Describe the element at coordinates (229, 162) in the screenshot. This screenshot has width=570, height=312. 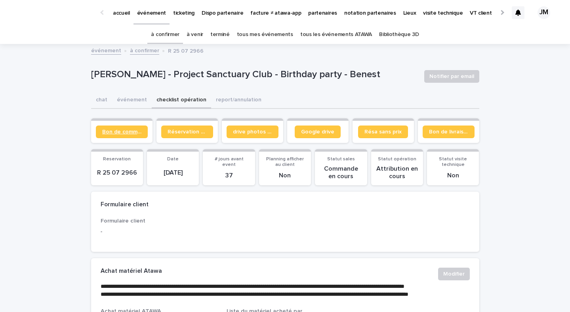
I see `span: # jours avant event` at that location.